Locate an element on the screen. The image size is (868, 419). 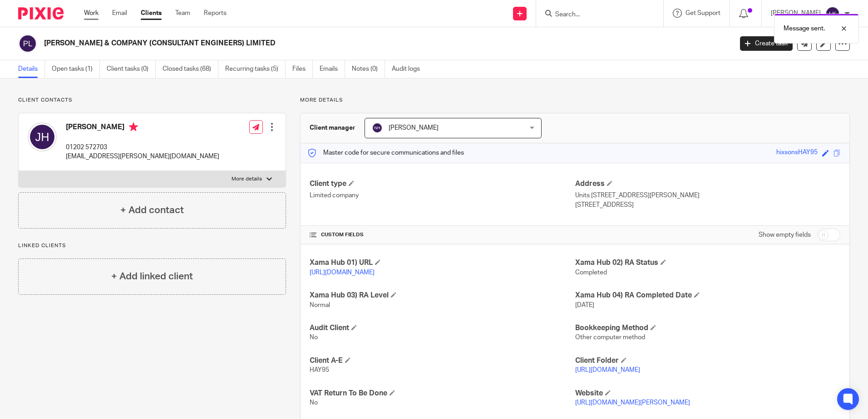
a: Notes (0) is located at coordinates (368, 69).